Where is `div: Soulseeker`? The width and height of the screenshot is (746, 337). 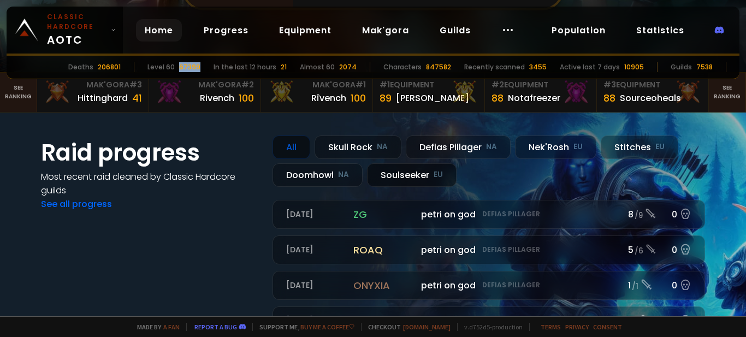
div: Soulseeker is located at coordinates (412, 175).